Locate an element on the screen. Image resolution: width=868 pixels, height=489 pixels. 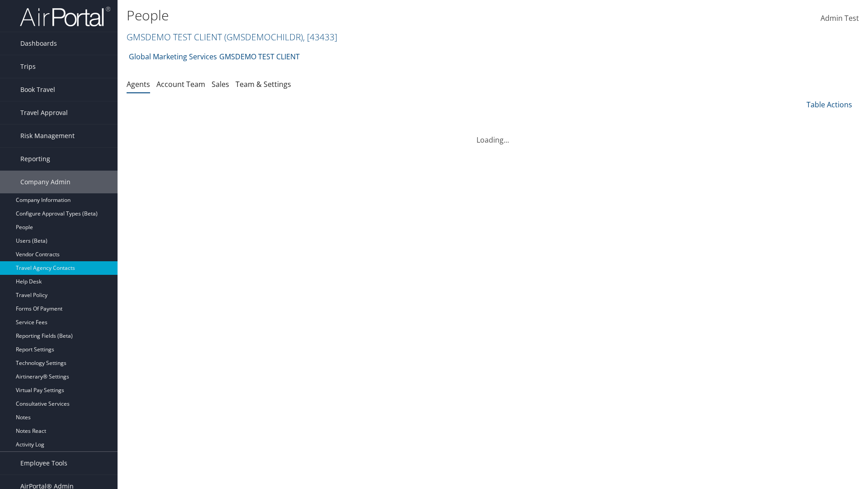
a: Table Actions is located at coordinates (830, 104).